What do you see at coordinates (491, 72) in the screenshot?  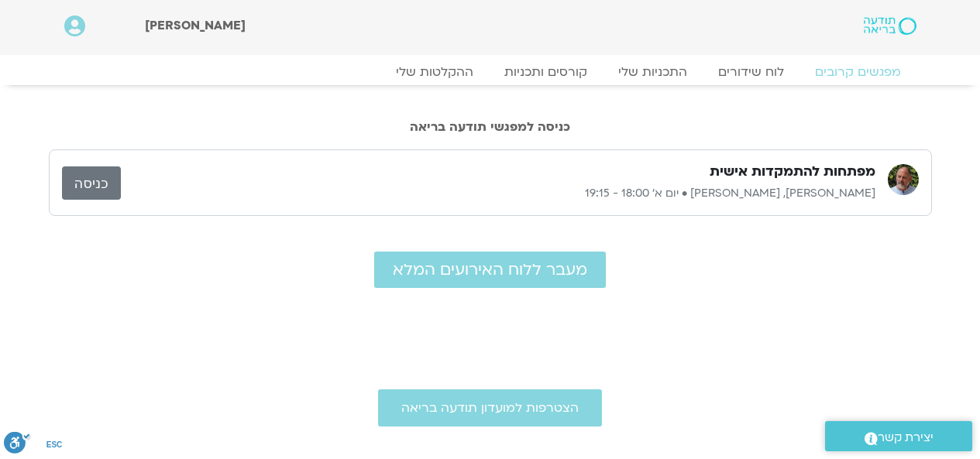 I see `nav: Menu` at bounding box center [491, 72].